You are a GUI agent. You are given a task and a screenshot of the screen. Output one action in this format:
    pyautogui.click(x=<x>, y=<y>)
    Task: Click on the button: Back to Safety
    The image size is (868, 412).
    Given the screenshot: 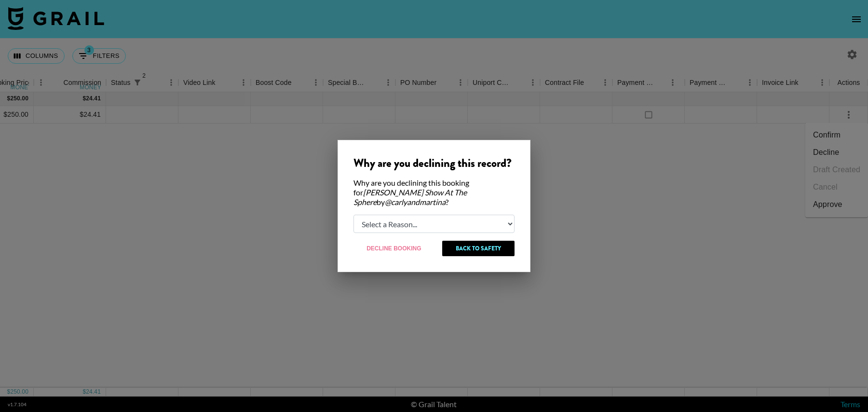 What is the action you would take?
    pyautogui.click(x=479, y=249)
    